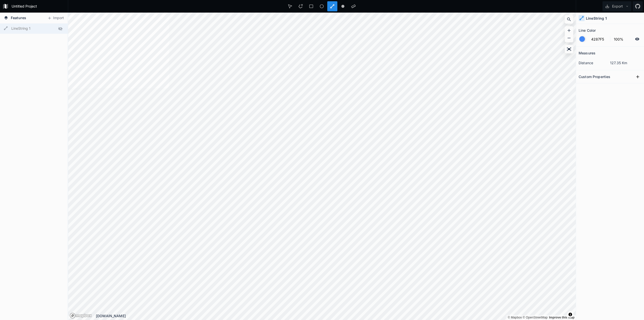  What do you see at coordinates (617, 6) in the screenshot?
I see `button: Export` at bounding box center [617, 6].